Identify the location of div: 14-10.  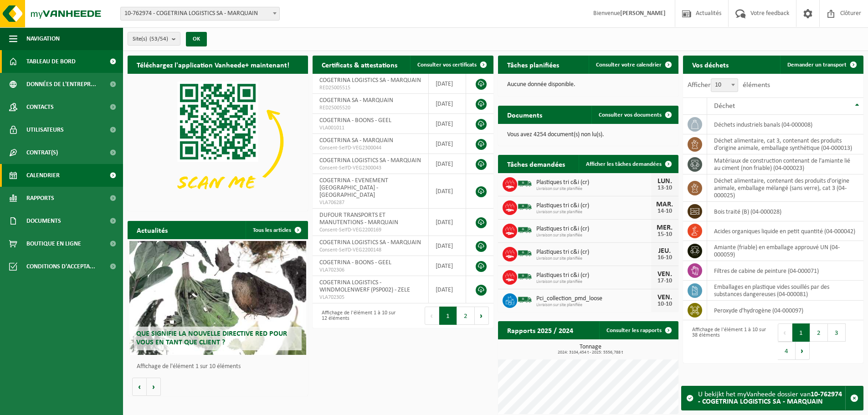
(665, 211).